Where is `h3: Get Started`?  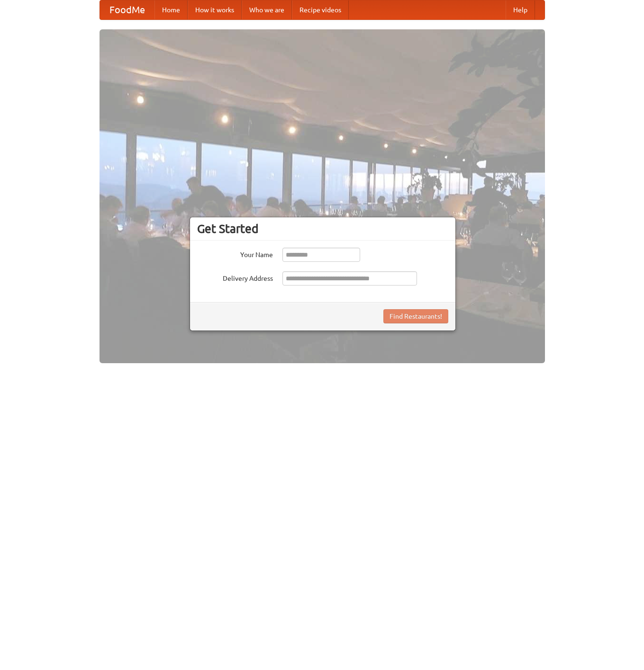
h3: Get Started is located at coordinates (322, 229).